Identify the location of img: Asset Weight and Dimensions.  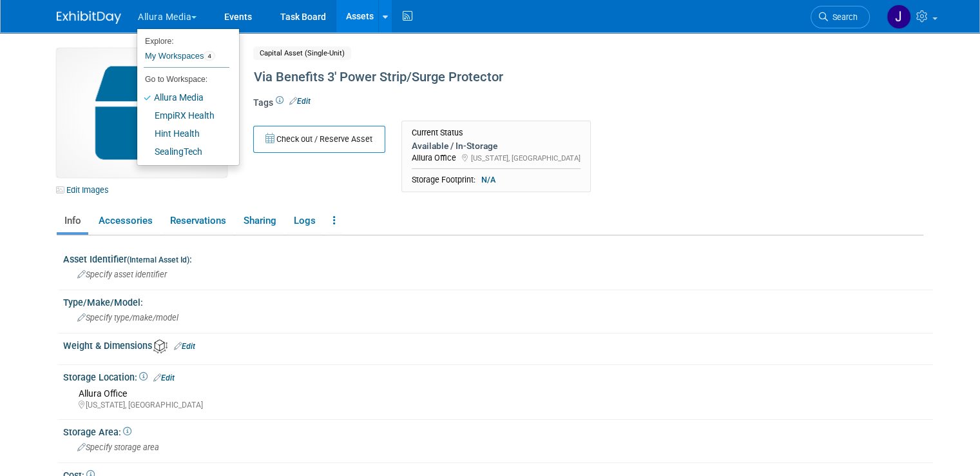
(161, 346).